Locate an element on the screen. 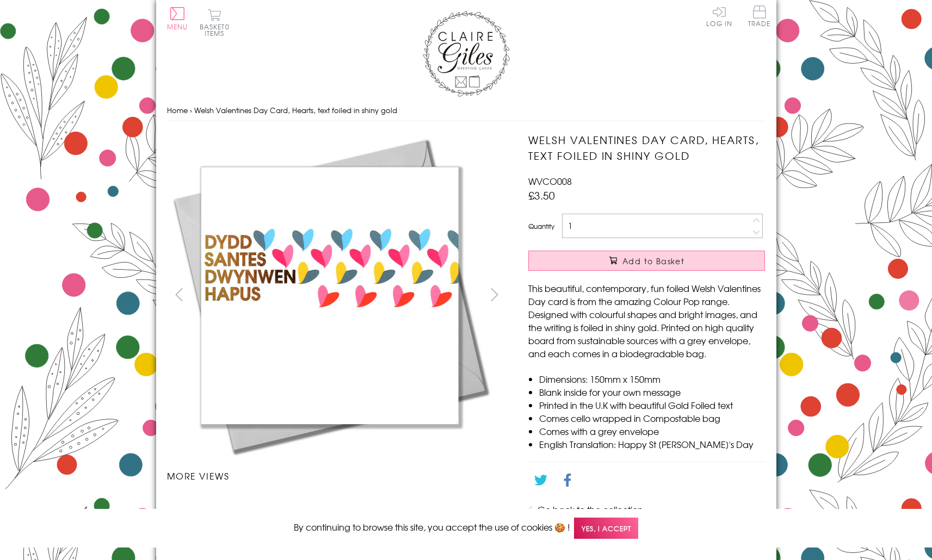 The width and height of the screenshot is (932, 560). li: Comes with a grey envelope is located at coordinates (651, 431).